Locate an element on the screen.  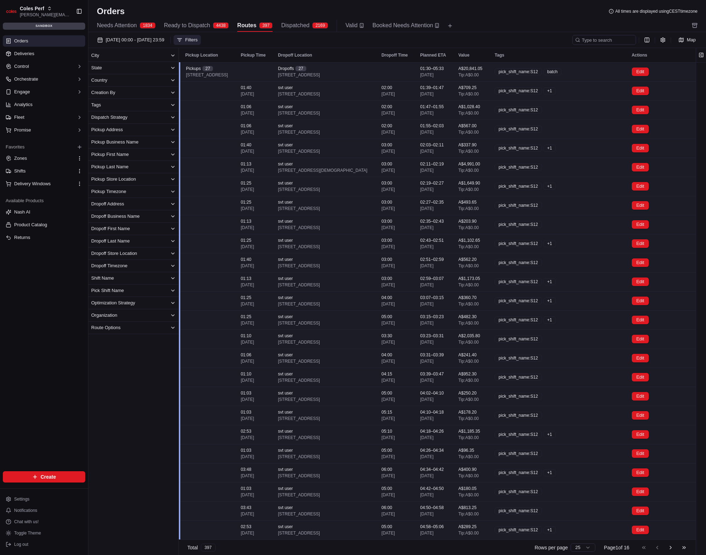
div: 2169 is located at coordinates (320, 25).